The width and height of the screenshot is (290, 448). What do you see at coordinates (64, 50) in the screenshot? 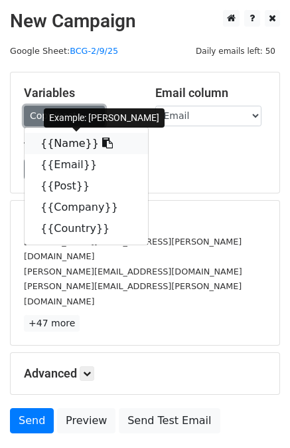
I see `small: Google Sheet:` at bounding box center [64, 50].